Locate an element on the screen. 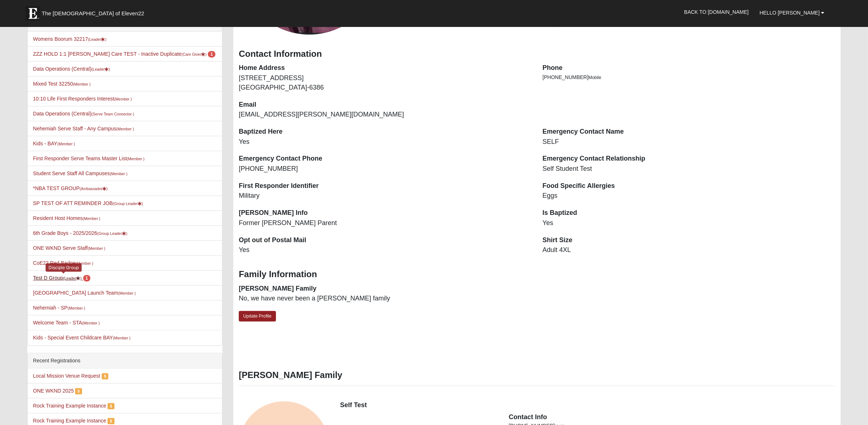 The width and height of the screenshot is (868, 425). a: Nehemiah Serve Staff - Any Campus(Member ) is located at coordinates (83, 129).